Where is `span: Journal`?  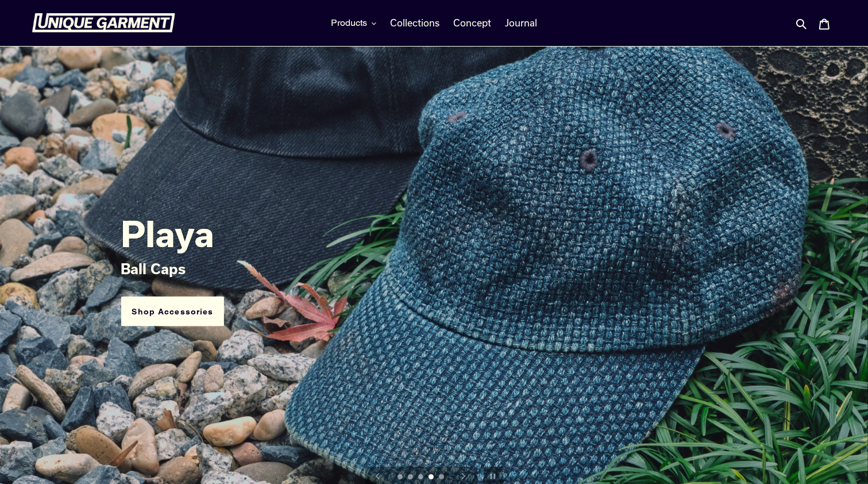
span: Journal is located at coordinates (521, 23).